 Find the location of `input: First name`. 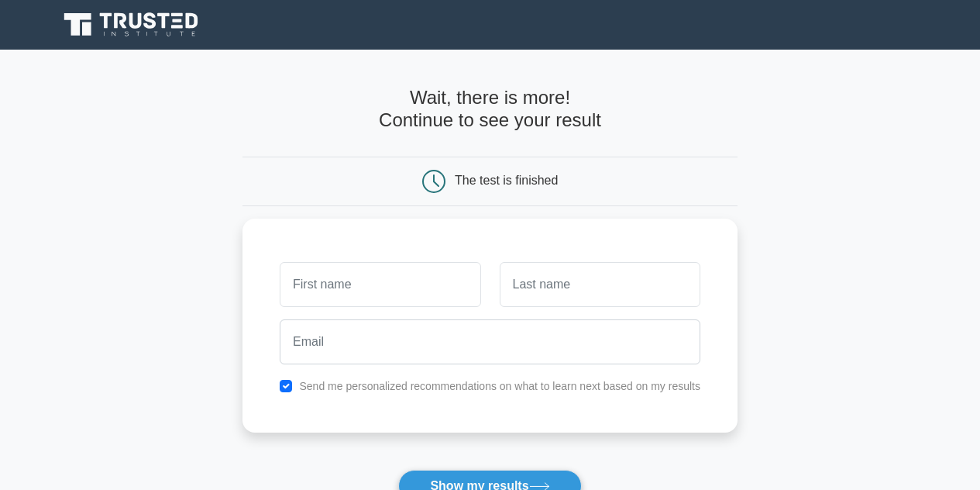

input: First name is located at coordinates (379, 284).